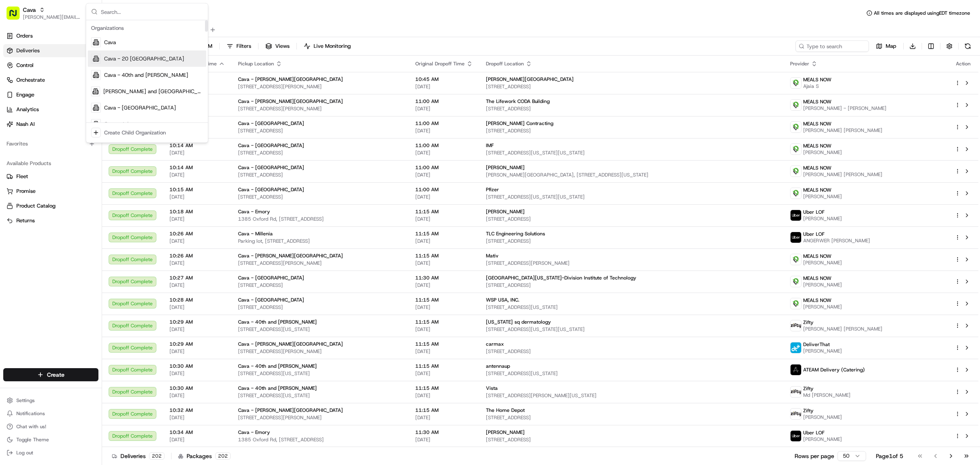  Describe the element at coordinates (796, 347) in the screenshot. I see `img: profile_deliverthat_partner.png` at that location.